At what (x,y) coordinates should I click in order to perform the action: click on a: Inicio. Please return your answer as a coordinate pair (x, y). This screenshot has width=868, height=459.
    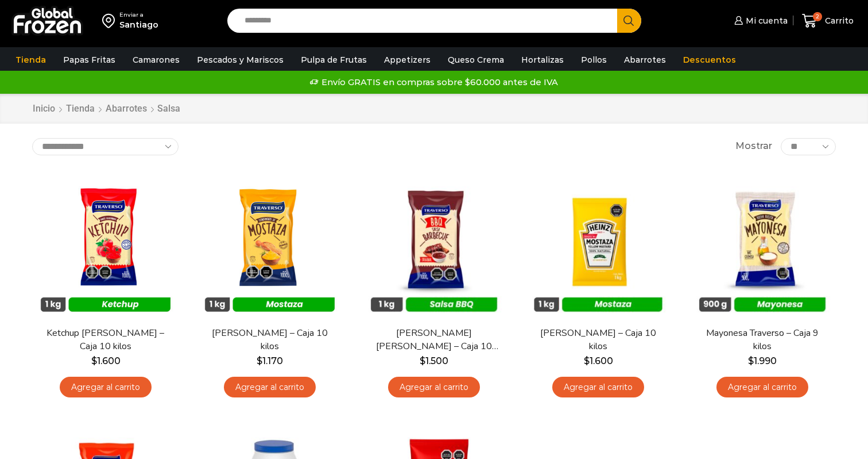
    Looking at the image, I should click on (43, 109).